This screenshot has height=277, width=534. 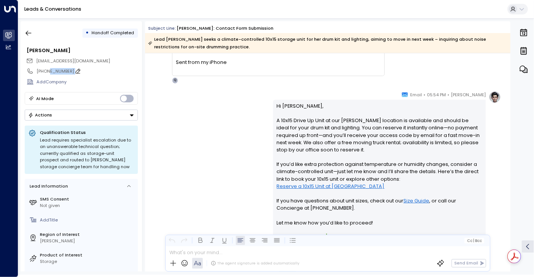 I want to click on div: The agent signature is added automatically, so click(x=255, y=263).